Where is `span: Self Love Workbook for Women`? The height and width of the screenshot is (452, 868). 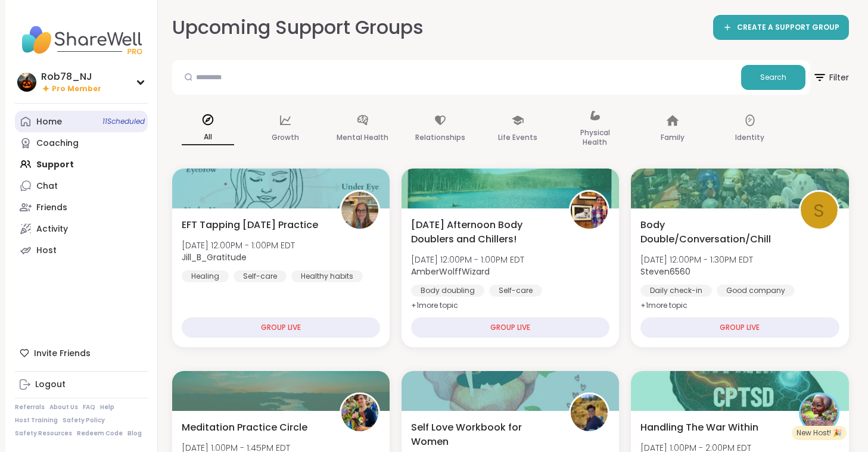 span: Self Love Workbook for Women is located at coordinates (483, 435).